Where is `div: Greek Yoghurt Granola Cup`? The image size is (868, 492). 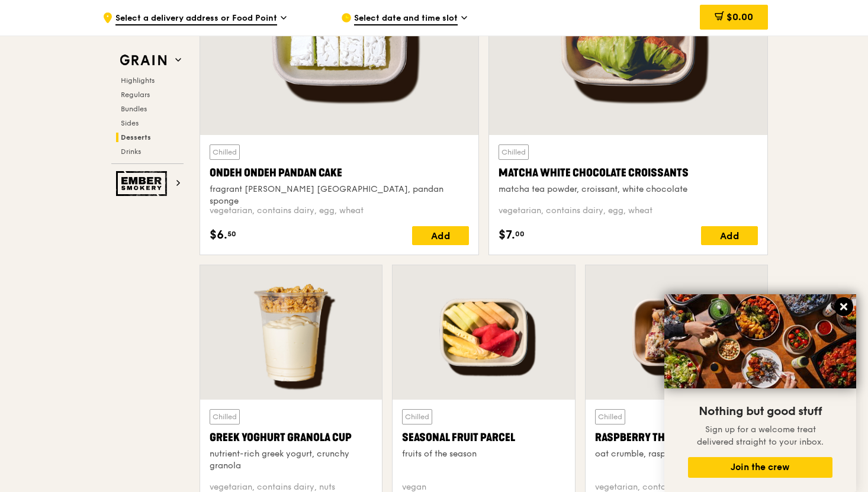
div: Greek Yoghurt Granola Cup is located at coordinates (291, 437).